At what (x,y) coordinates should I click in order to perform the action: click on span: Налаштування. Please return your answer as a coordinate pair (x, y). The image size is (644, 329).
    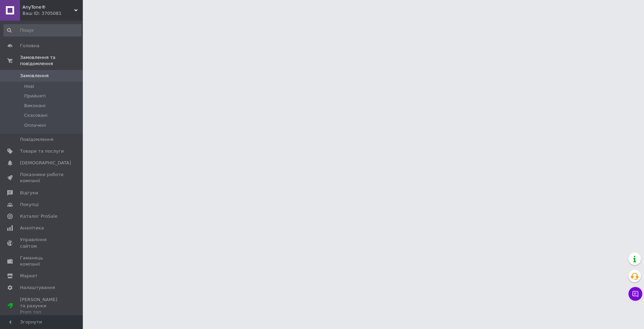
    Looking at the image, I should click on (38, 288).